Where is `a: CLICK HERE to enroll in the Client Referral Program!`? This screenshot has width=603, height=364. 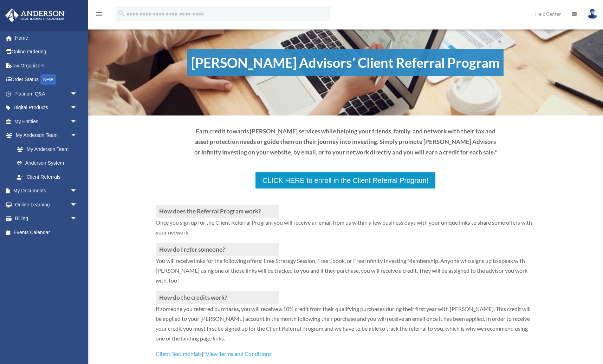 a: CLICK HERE to enroll in the Client Referral Program! is located at coordinates (345, 180).